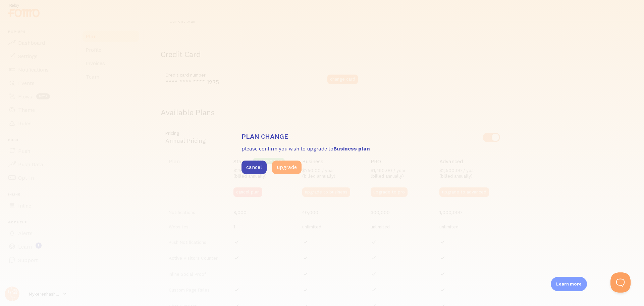 This screenshot has height=306, width=644. What do you see at coordinates (254, 167) in the screenshot?
I see `button: cancel` at bounding box center [254, 167].